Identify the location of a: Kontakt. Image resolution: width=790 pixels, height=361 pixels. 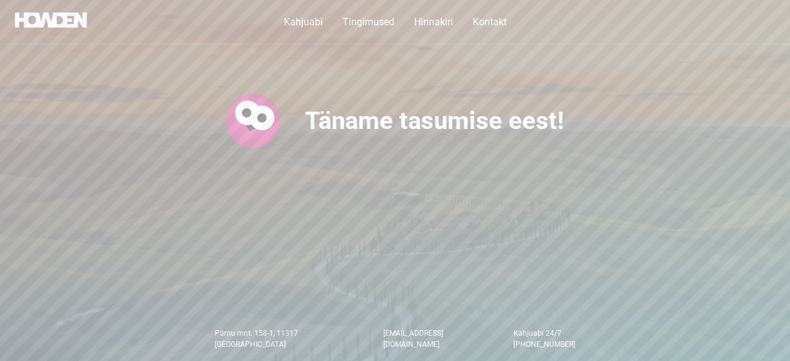
(489, 22).